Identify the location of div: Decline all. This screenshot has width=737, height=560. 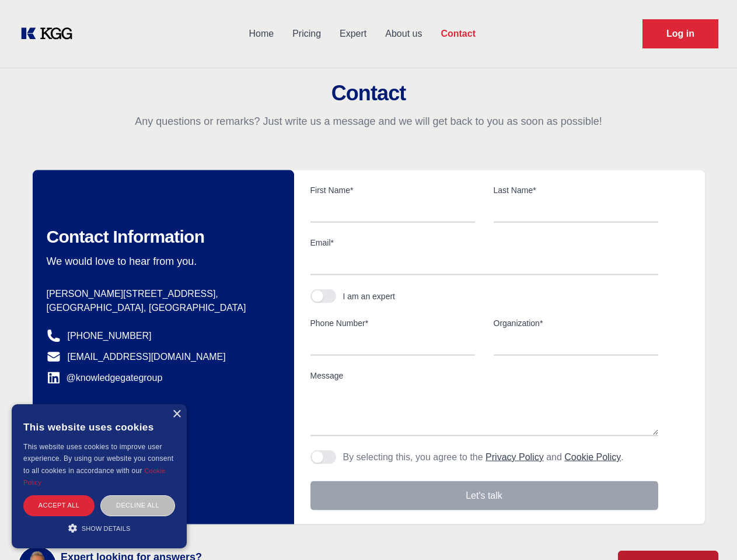
(138, 505).